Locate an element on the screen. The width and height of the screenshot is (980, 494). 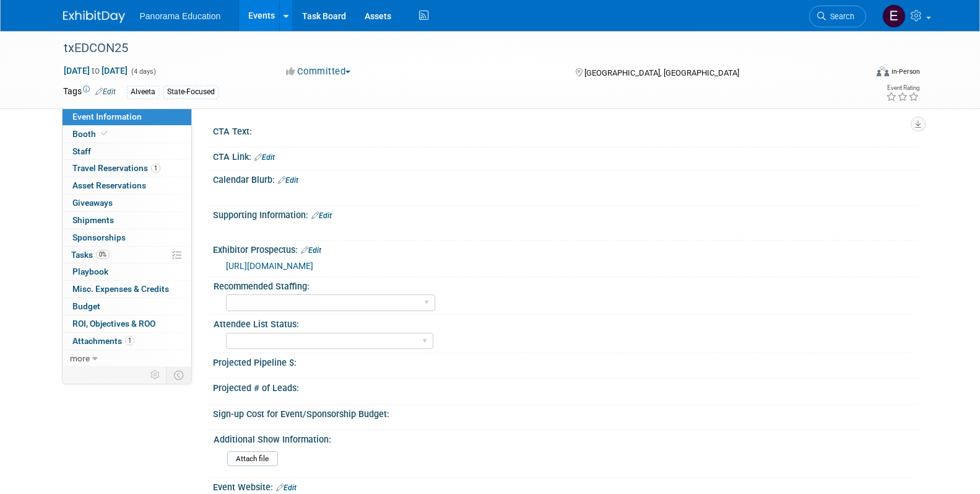
div: Event Rating is located at coordinates (903, 88).